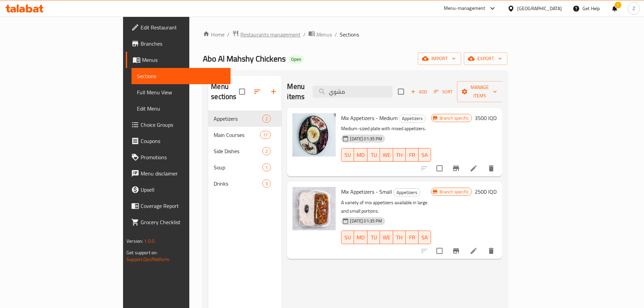 The image size is (644, 308). What do you see at coordinates (386, 207) in the screenshot?
I see `p: A variety of mix appetizers available in large and small portions.` at bounding box center [386, 207].